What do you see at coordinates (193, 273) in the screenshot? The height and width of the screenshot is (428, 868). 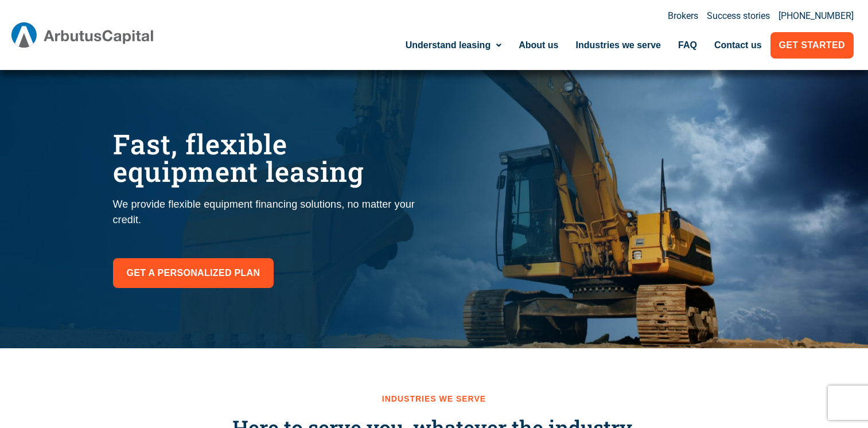 I see `a: Get a personalized plan` at bounding box center [193, 273].